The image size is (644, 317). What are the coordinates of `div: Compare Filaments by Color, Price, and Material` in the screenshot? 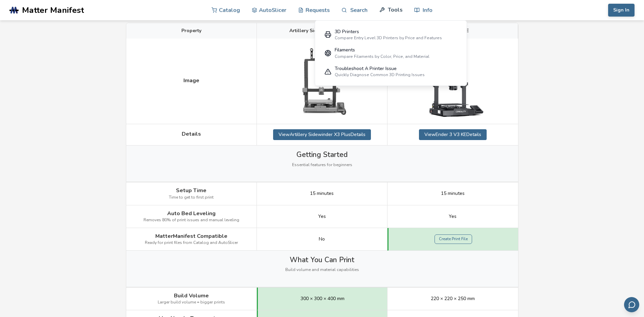 It's located at (382, 57).